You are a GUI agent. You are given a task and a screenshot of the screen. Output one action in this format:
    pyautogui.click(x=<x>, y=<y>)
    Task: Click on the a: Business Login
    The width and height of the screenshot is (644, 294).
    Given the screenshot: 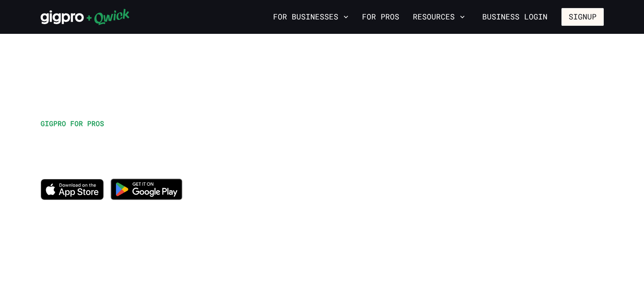 What is the action you would take?
    pyautogui.click(x=515, y=17)
    